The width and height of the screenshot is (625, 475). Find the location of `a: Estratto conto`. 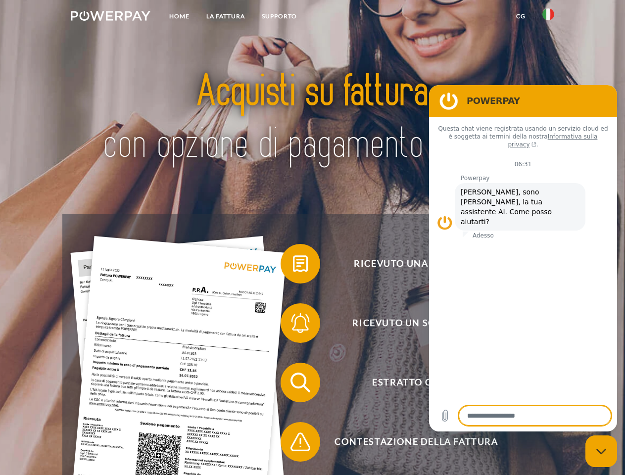

a: Estratto conto is located at coordinates (409, 382).